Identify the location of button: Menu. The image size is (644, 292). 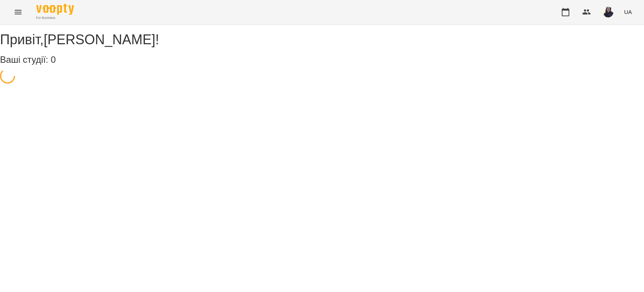
(18, 12).